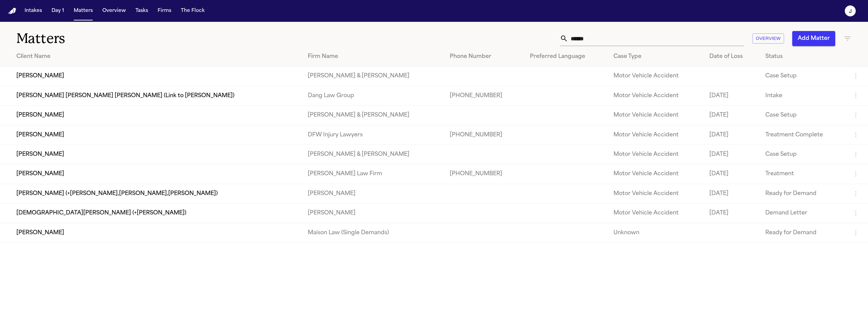 The image size is (868, 313). I want to click on button: Intakes, so click(33, 11).